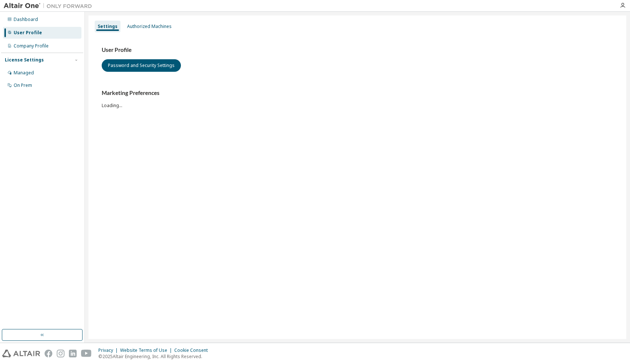 Image resolution: width=630 pixels, height=364 pixels. I want to click on div: Privacy, so click(110, 350).